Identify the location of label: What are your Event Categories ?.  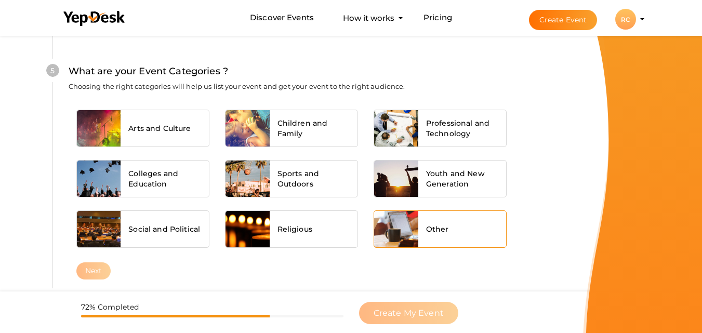
(148, 71).